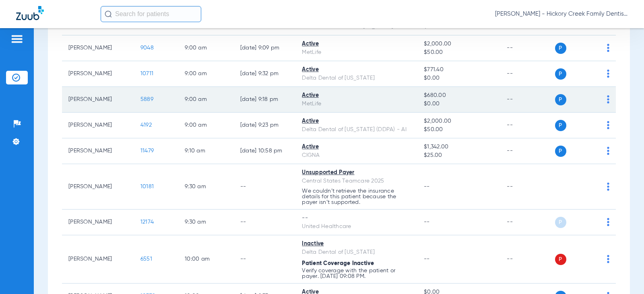 This screenshot has height=294, width=644. I want to click on input: Search for patients, so click(151, 14).